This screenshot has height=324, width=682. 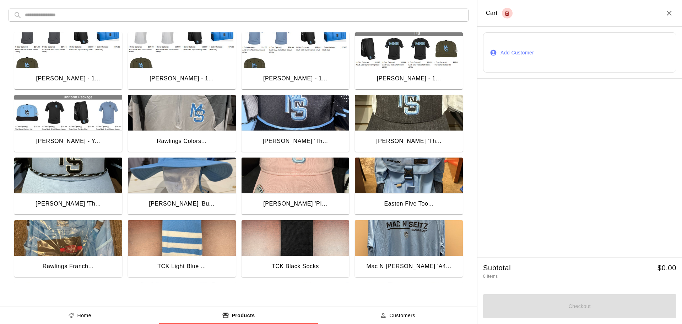 I want to click on button: Close, so click(x=669, y=13).